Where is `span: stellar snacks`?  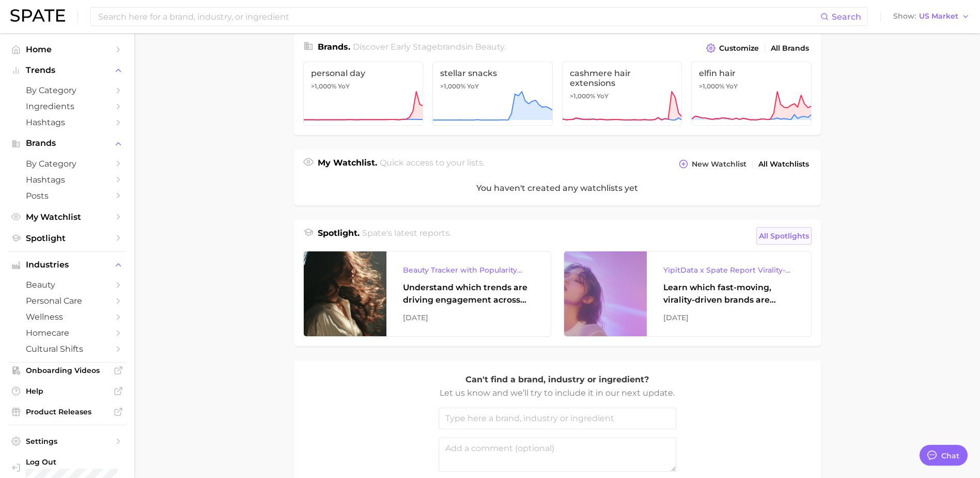 span: stellar snacks is located at coordinates (493, 73).